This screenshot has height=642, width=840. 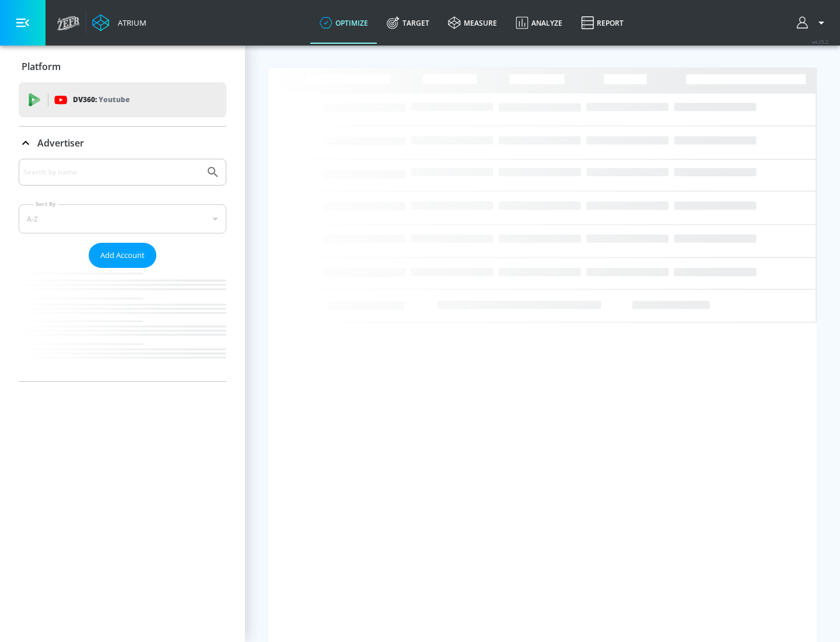 What do you see at coordinates (123, 100) in the screenshot?
I see `div: DV360: Youtube` at bounding box center [123, 100].